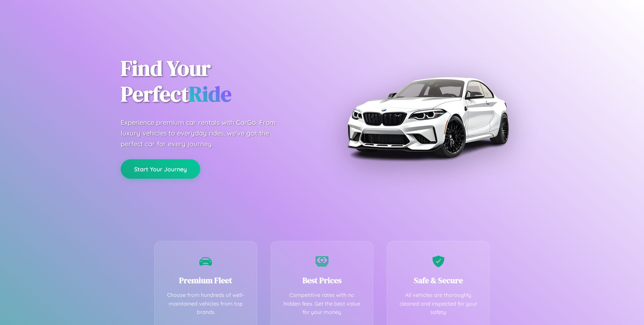 This screenshot has width=644, height=325. Describe the element at coordinates (205, 304) in the screenshot. I see `p: Choose from hundreds of well-maintained vehicles from top brands` at that location.